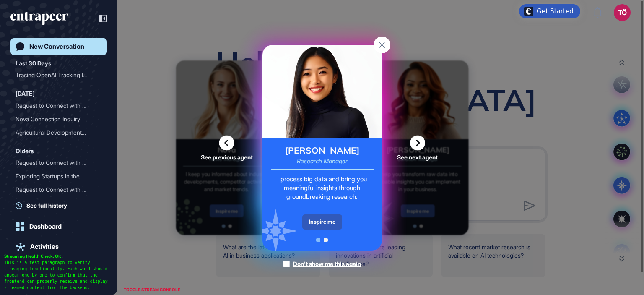  I want to click on div: TÖ, so click(622, 13).